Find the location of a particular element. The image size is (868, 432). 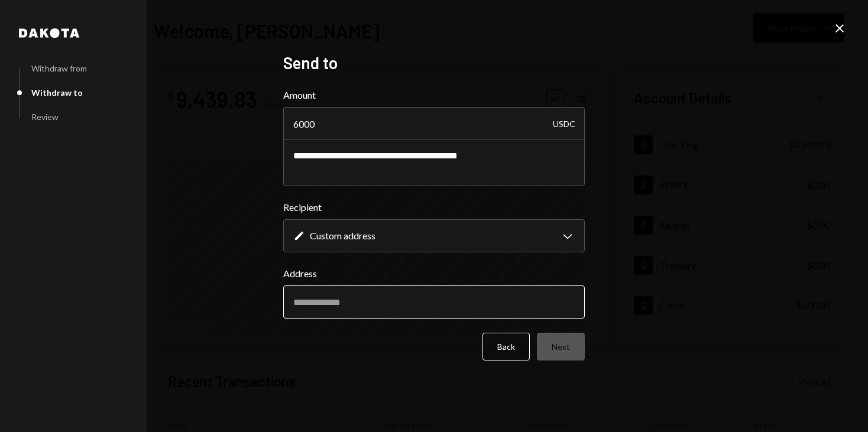

div: USDC is located at coordinates (564, 124).